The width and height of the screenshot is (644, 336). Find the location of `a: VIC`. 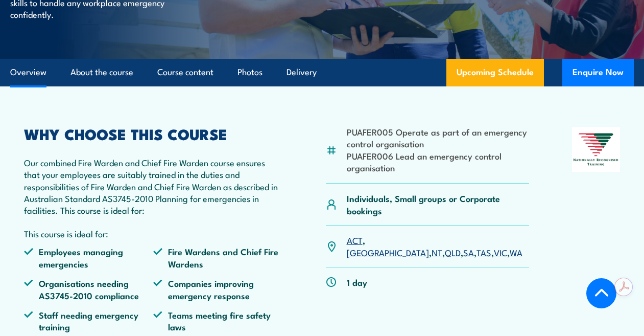

a: VIC is located at coordinates (500, 252).